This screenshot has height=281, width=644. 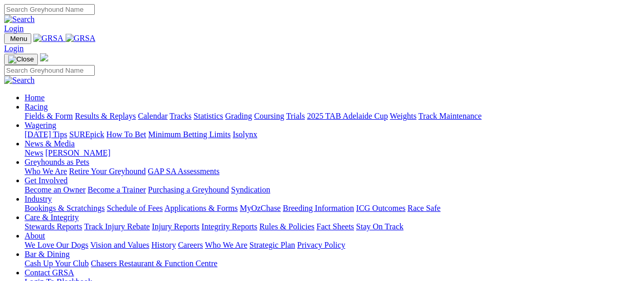 I want to click on div: About, so click(x=332, y=245).